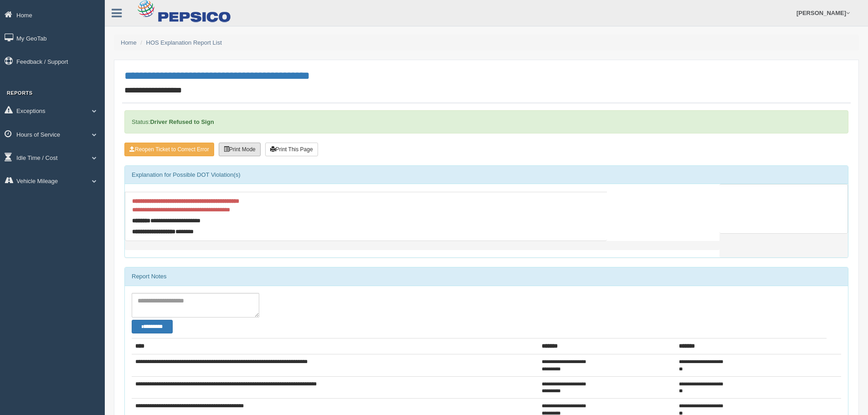 The width and height of the screenshot is (868, 415). I want to click on button: Reopen Ticket, so click(169, 149).